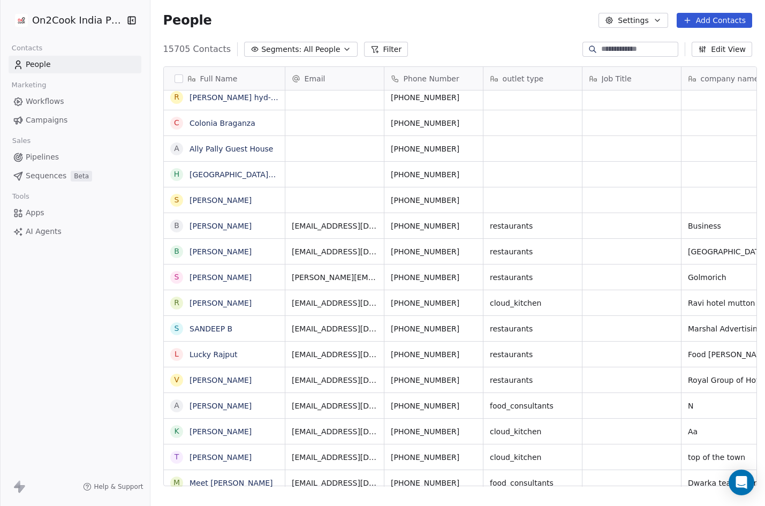 The height and width of the screenshot is (506, 765). What do you see at coordinates (42, 157) in the screenshot?
I see `span: Pipelines` at bounding box center [42, 157].